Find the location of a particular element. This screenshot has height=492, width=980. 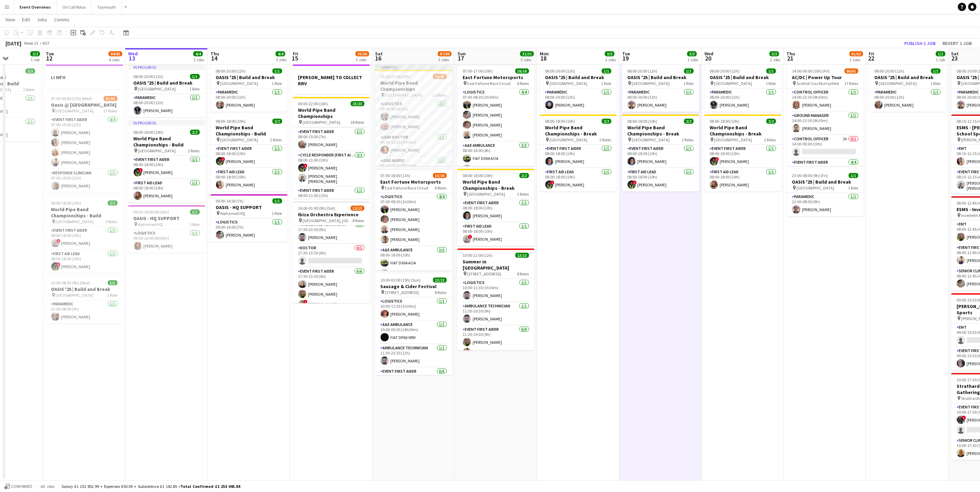

span: Tue is located at coordinates (625, 53).